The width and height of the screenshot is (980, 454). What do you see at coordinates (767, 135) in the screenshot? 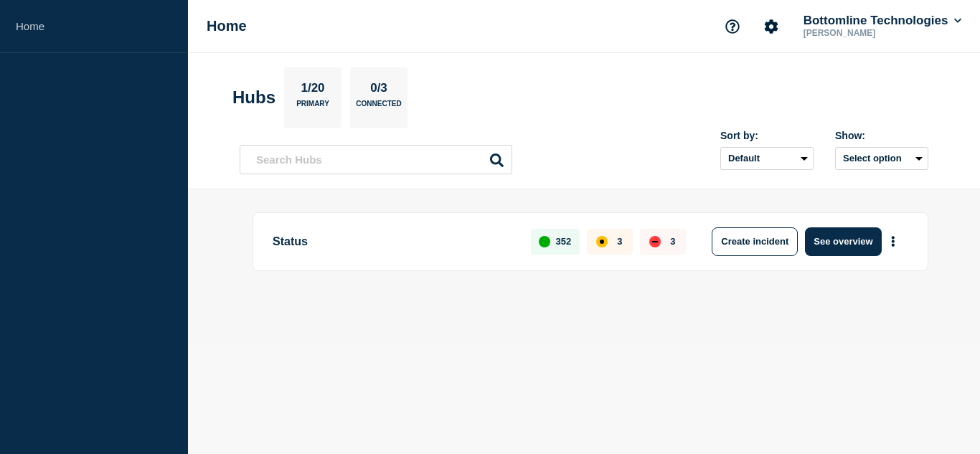
I see `div: Sort by:` at bounding box center [767, 135].